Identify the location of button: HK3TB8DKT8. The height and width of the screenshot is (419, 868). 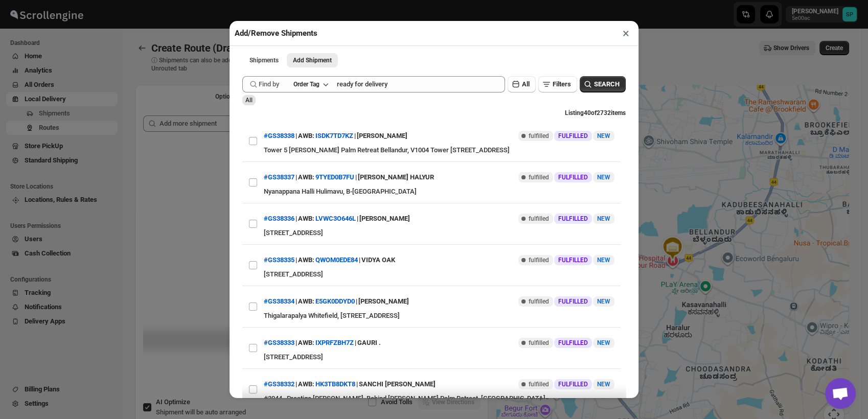
(335, 383).